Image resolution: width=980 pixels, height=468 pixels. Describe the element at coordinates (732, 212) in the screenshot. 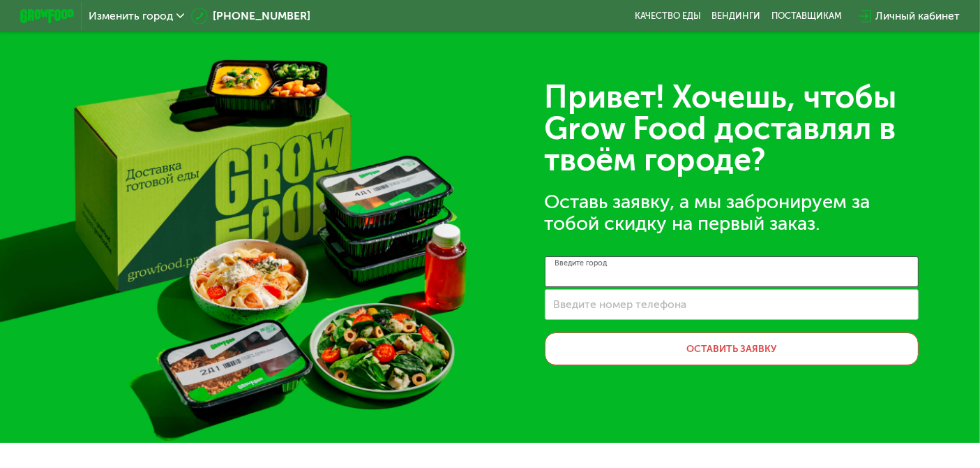

I see `div: Оставь заявку, а мы забронируем за тобой скидку на первый заказ.` at that location.